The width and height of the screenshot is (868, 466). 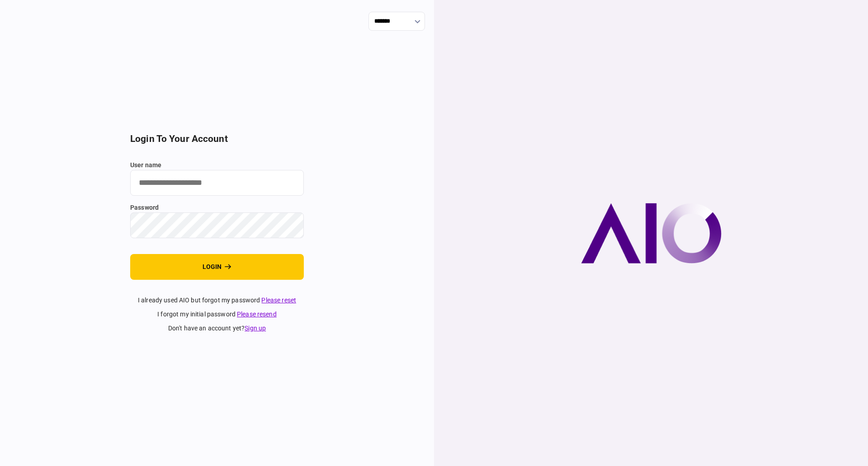 I want to click on div: don't have an account yet ?, so click(x=217, y=328).